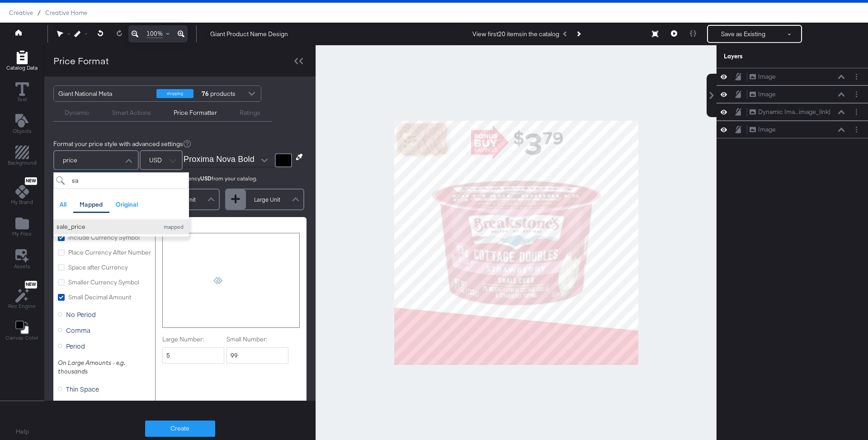  What do you see at coordinates (231, 225) in the screenshot?
I see `div: Preview` at bounding box center [231, 225].